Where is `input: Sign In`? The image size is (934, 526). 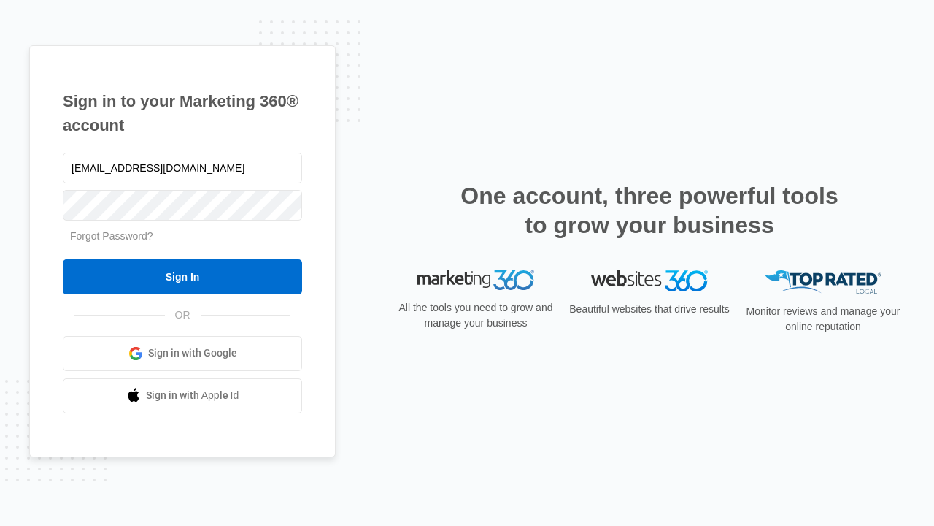 input: Sign In is located at coordinates (182, 277).